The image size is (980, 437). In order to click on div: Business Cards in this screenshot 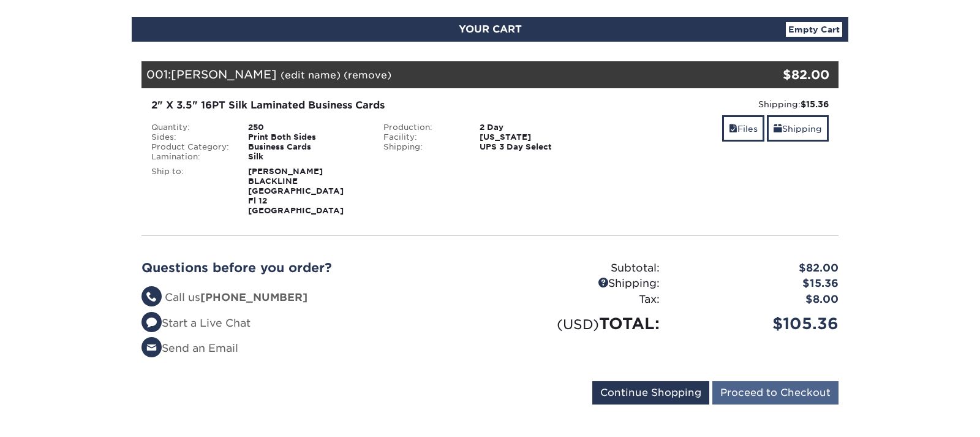, I will do `click(306, 147)`.